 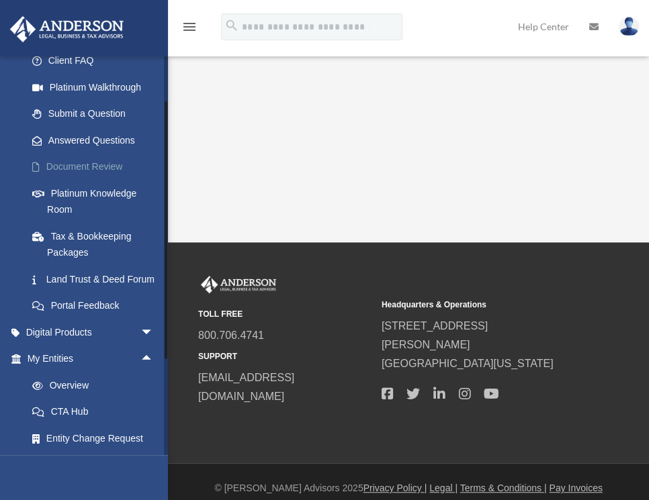 I want to click on a: Privacy Policy |, so click(x=395, y=488).